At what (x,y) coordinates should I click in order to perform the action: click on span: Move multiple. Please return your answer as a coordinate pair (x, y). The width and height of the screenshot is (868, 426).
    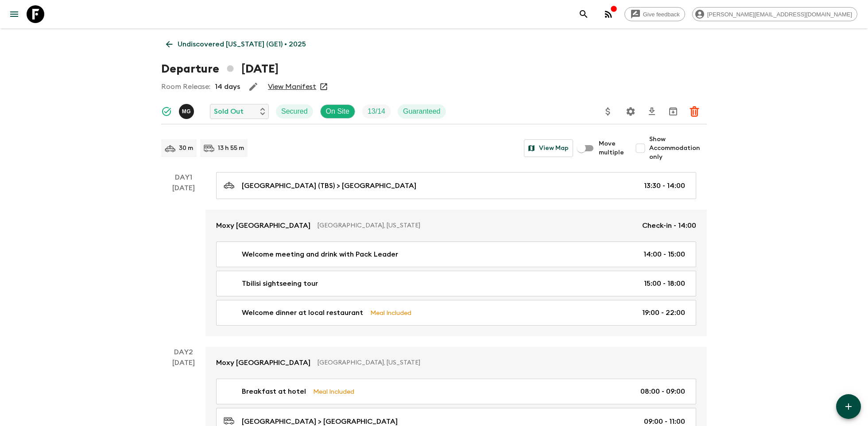
    Looking at the image, I should click on (611, 148).